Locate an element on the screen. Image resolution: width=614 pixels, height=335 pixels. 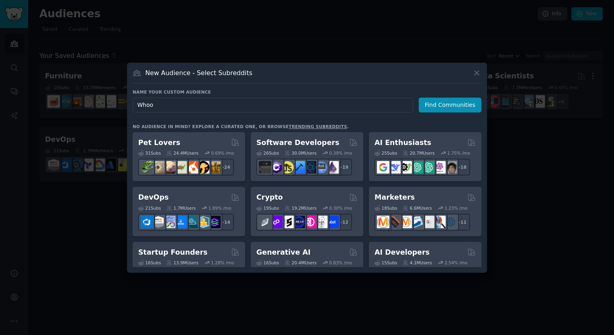
div: 6.6M Users is located at coordinates (417, 208).